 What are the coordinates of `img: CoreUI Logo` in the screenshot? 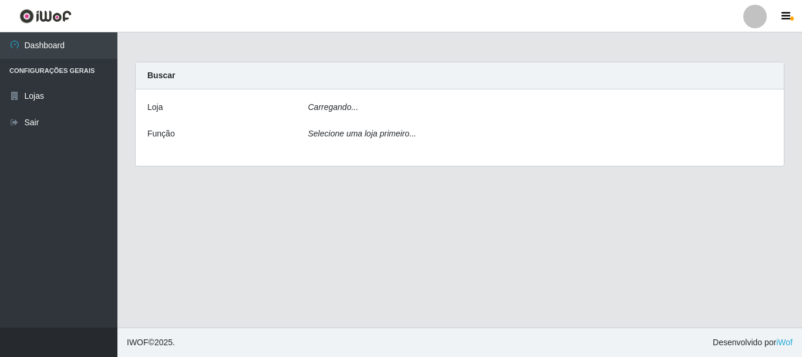 It's located at (45, 16).